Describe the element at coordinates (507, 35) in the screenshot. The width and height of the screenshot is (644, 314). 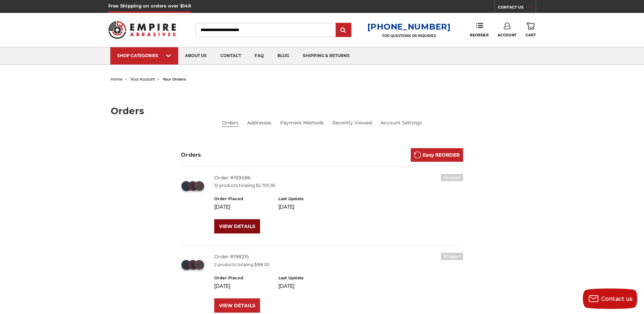
I see `span: Account` at that location.